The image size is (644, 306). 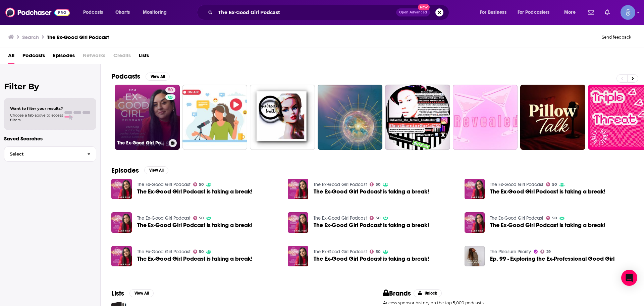 I want to click on h3: The Ex-Good Girl Podcast, so click(x=142, y=143).